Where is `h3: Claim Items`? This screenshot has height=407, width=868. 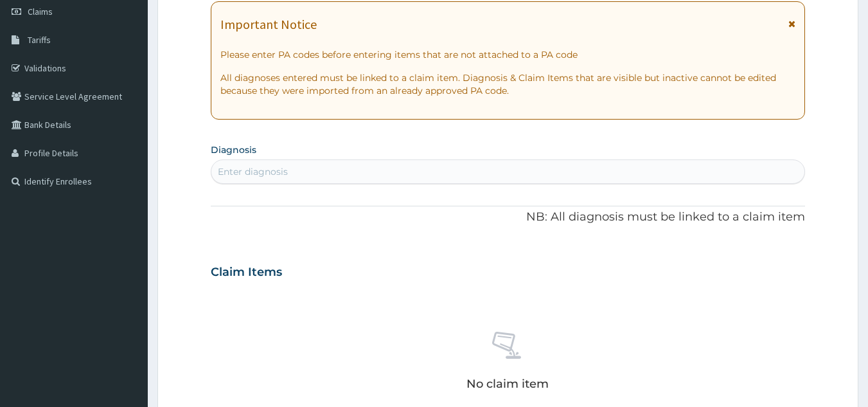
h3: Claim Items is located at coordinates (246, 272).